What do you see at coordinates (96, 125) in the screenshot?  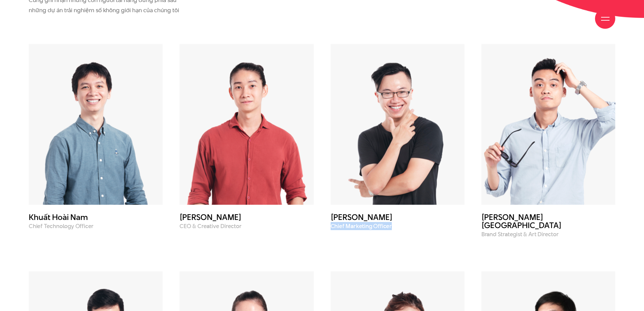 I see `img: Khuất Hoài Nam` at bounding box center [96, 125].